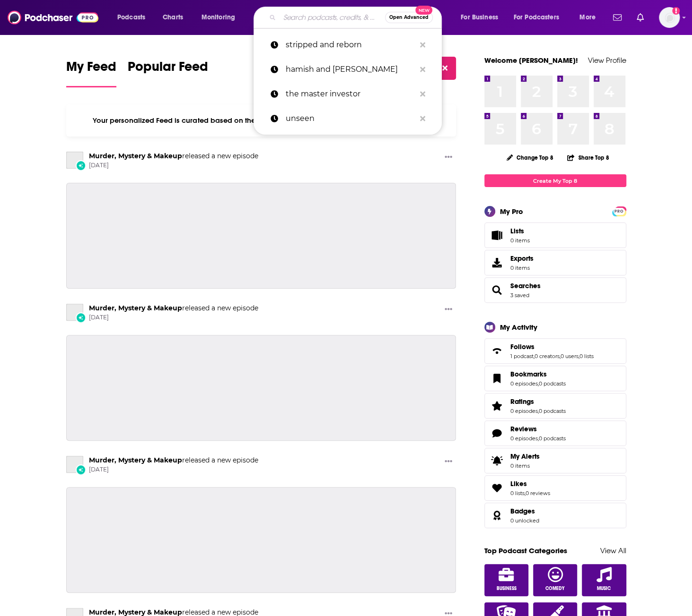 The image size is (692, 616). I want to click on p: stripped and reborn, so click(350, 45).